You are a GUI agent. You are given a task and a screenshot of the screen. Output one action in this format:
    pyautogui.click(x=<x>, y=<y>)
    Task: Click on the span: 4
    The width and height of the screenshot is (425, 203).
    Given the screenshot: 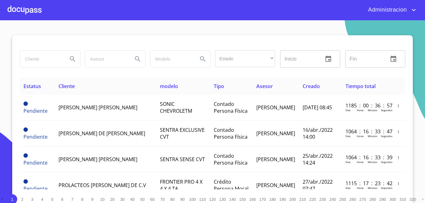 What is the action you would take?
    pyautogui.click(x=42, y=200)
    